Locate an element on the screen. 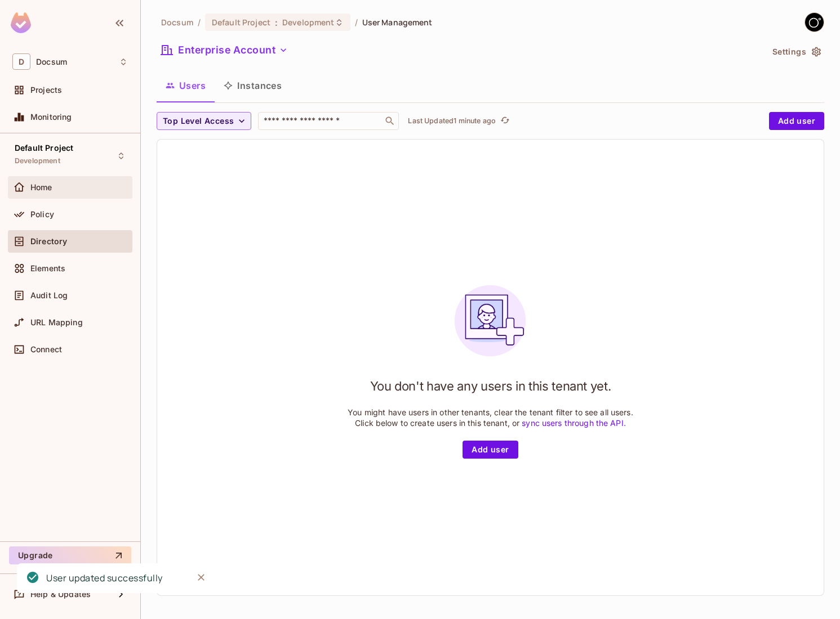  p: You might have users in other tenants, clear the tenant filter to see all users. Click below to c... is located at coordinates (490, 417).